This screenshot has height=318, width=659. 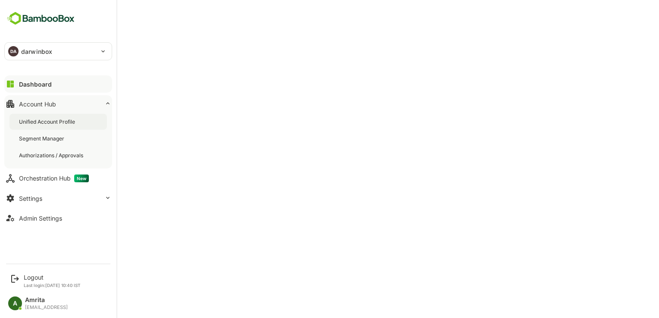 I want to click on div: Admin Settings, so click(x=41, y=218).